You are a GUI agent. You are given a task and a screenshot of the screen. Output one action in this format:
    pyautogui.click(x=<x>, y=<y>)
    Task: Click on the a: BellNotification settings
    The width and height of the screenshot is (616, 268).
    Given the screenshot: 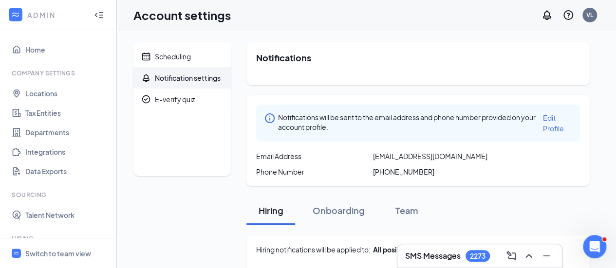 What is the action you would take?
    pyautogui.click(x=182, y=78)
    